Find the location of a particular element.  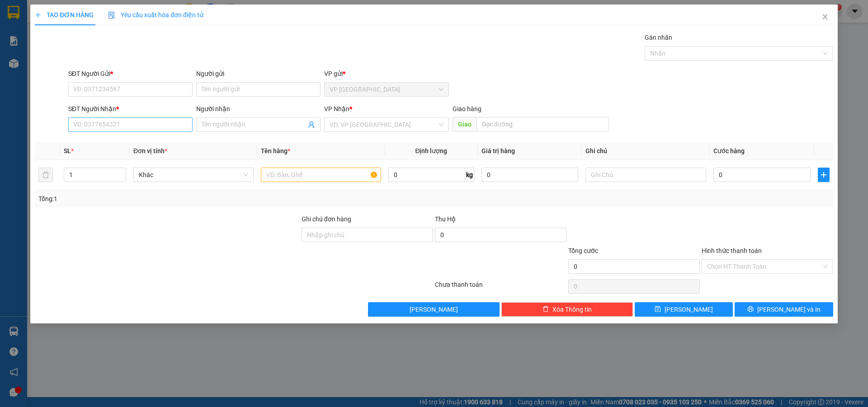

span: Xóa Thông tin is located at coordinates (572, 310).